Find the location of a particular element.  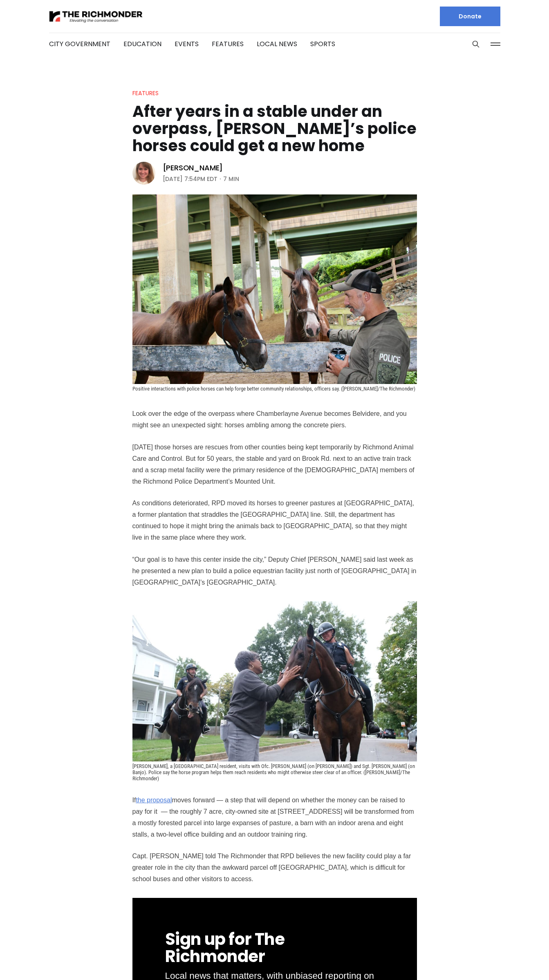

button: Search this site is located at coordinates (476, 44).